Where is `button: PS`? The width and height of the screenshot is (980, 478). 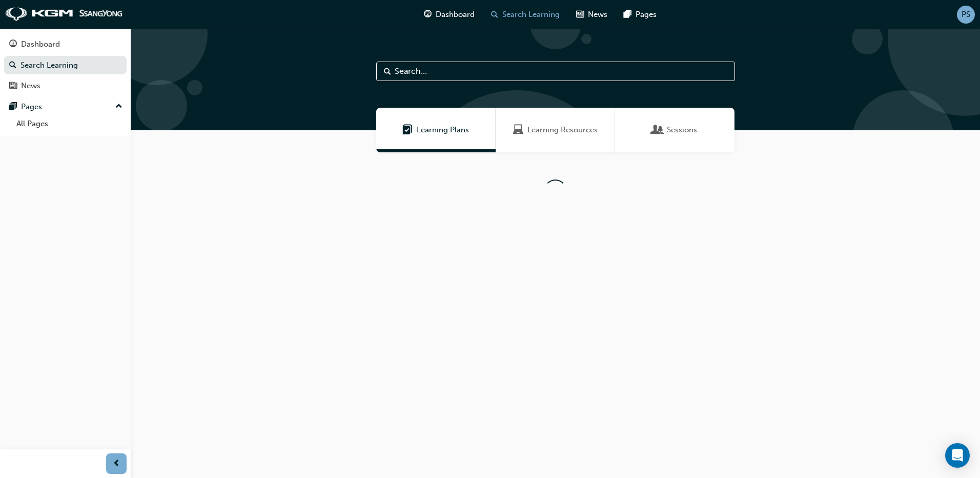 button: PS is located at coordinates (966, 14).